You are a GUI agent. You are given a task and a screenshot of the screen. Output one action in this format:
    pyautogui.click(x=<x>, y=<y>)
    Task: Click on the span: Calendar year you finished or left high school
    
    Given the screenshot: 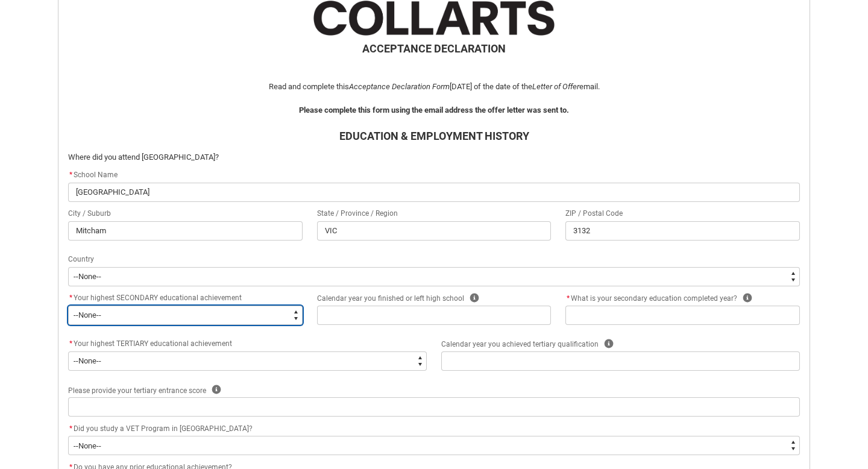 What is the action you would take?
    pyautogui.click(x=391, y=298)
    